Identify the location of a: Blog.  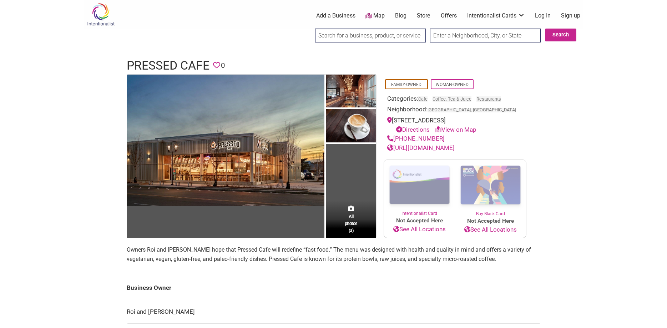
(401, 16).